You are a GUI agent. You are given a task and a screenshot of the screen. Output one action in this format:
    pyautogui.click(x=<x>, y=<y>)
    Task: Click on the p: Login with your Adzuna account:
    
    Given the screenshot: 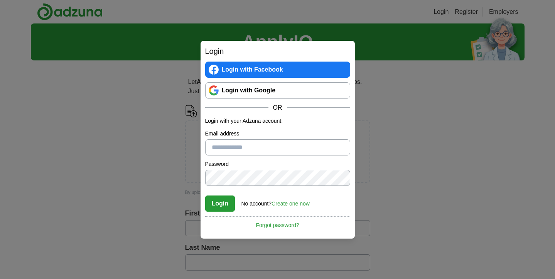 What is the action you would take?
    pyautogui.click(x=277, y=121)
    